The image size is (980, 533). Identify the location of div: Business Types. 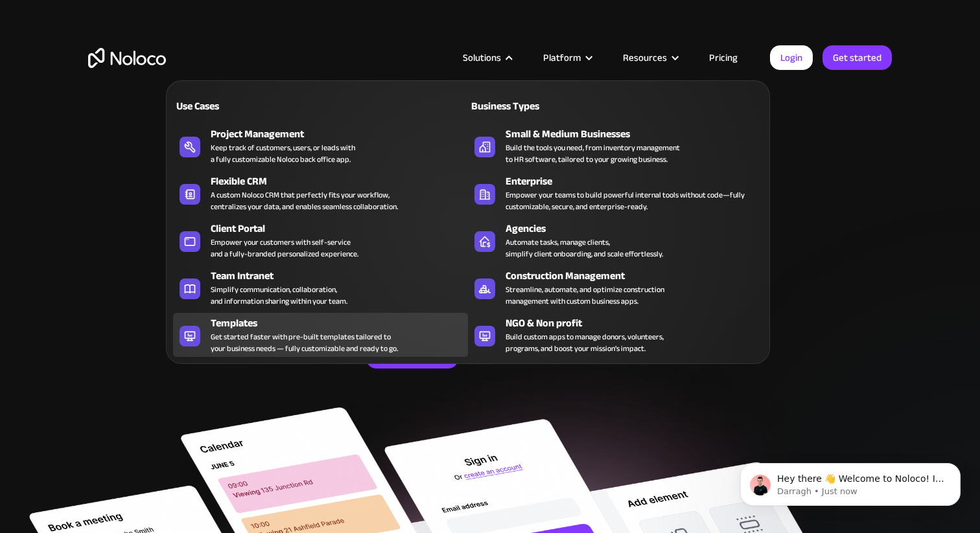
(539, 106).